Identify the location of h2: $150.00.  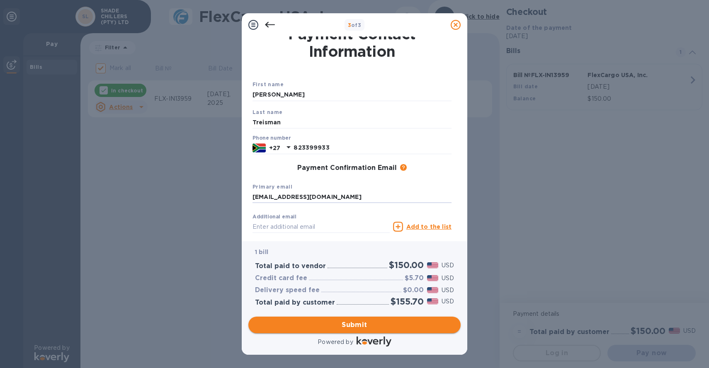
(406, 265).